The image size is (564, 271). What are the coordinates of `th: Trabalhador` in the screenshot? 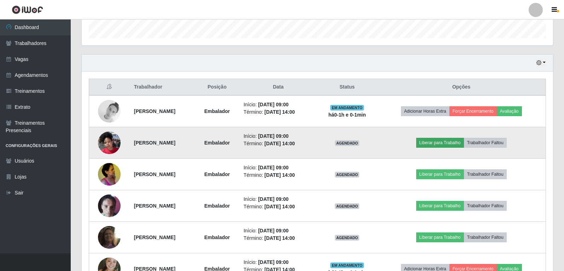 It's located at (162, 87).